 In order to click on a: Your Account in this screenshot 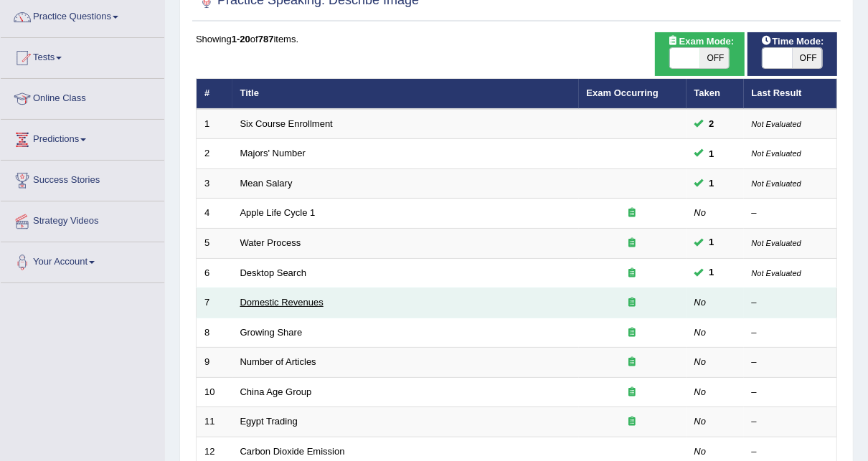, I will do `click(82, 260)`.